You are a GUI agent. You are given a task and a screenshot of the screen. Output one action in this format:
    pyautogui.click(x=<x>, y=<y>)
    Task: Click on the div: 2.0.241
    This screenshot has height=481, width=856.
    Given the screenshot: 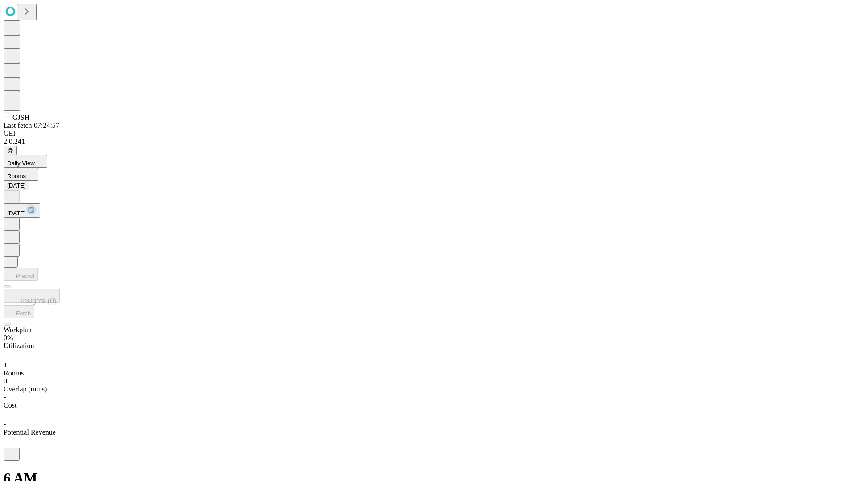 What is the action you would take?
    pyautogui.click(x=428, y=142)
    